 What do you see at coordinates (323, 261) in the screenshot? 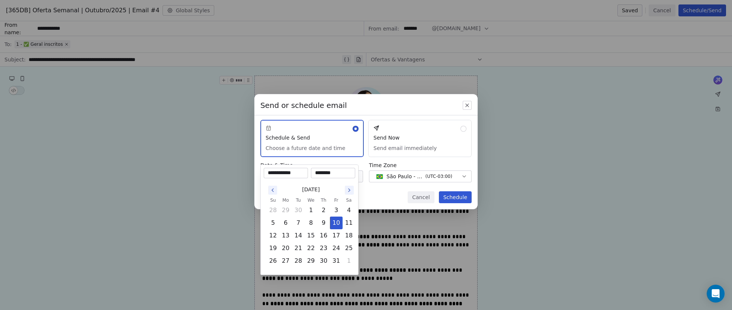
I see `button: Thursday, October 30th, 2025` at bounding box center [323, 261].